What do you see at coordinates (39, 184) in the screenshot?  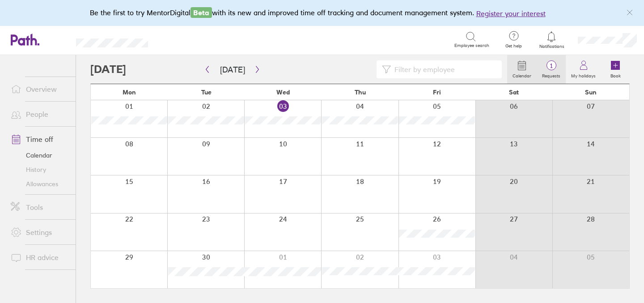 I see `a: Allowances` at bounding box center [39, 184].